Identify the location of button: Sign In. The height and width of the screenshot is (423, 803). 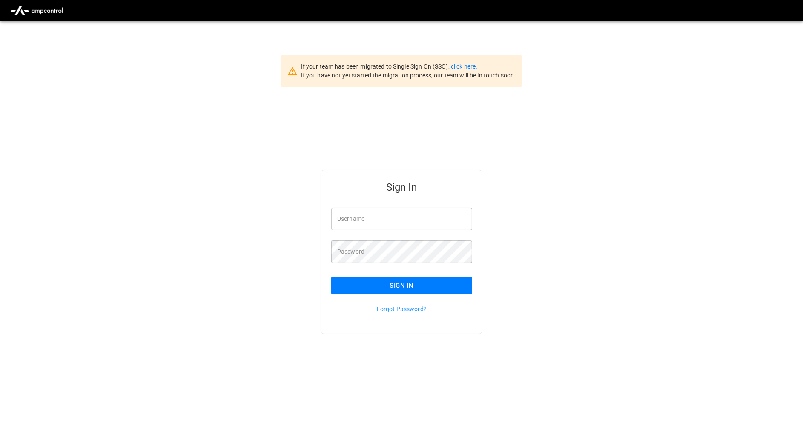
(402, 286).